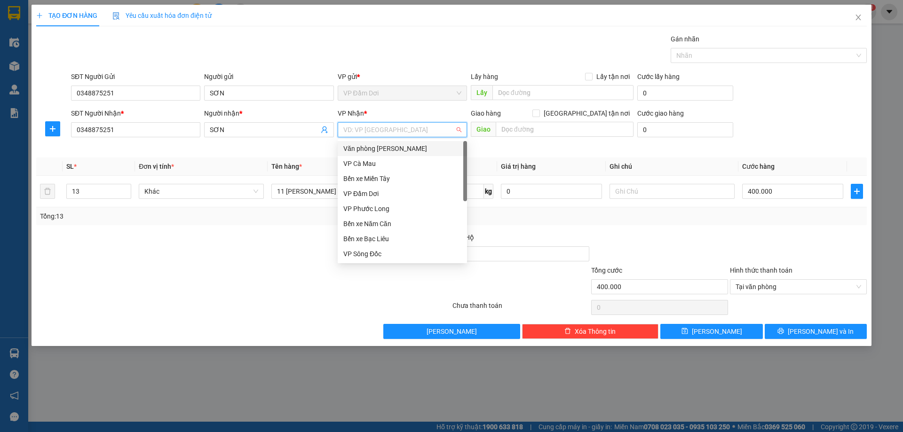 This screenshot has height=432, width=903. I want to click on div: VP Phước Long, so click(402, 209).